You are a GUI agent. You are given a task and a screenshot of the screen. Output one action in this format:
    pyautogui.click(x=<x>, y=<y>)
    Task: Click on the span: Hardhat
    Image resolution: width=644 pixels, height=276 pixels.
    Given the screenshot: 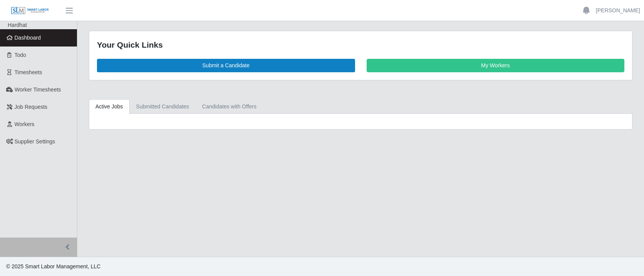 What is the action you would take?
    pyautogui.click(x=18, y=25)
    